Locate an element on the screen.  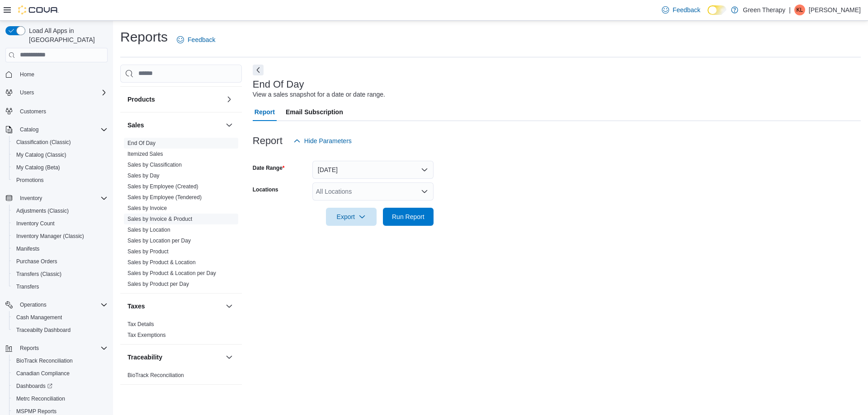
span: Run Report is located at coordinates (408, 217).